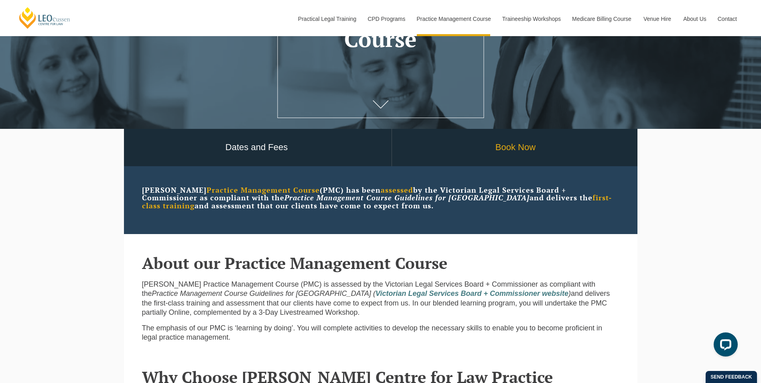 Image resolution: width=761 pixels, height=383 pixels. I want to click on a: Book Now, so click(515, 147).